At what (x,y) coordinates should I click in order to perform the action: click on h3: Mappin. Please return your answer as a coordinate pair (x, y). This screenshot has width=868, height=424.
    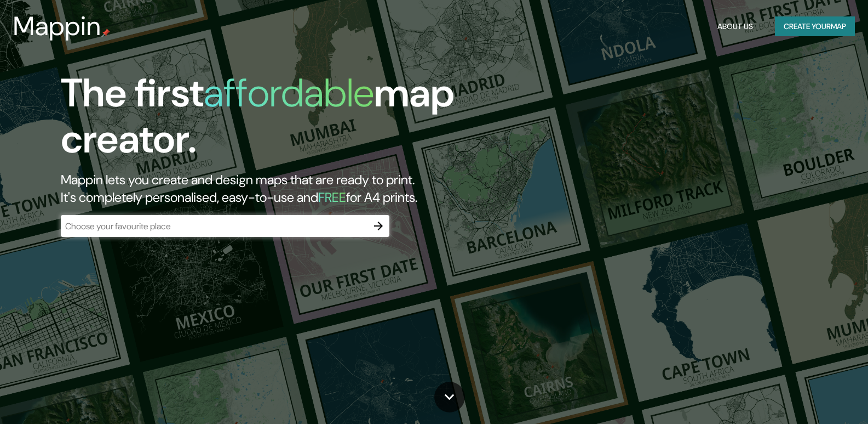
    Looking at the image, I should click on (56, 26).